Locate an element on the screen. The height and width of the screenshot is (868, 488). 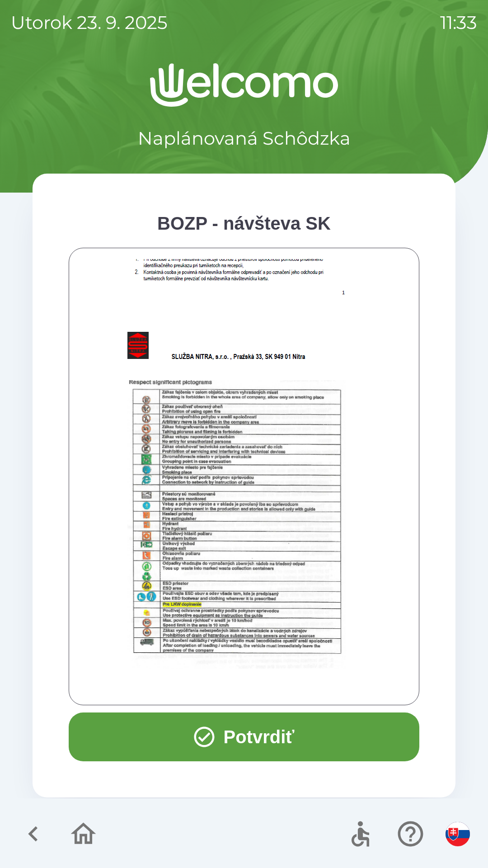
p: Naplánovaná Schôdzka is located at coordinates (244, 138).